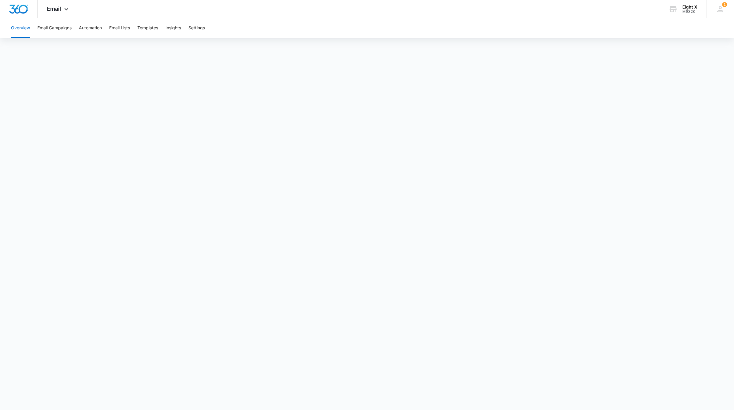 Image resolution: width=734 pixels, height=410 pixels. Describe the element at coordinates (724, 5) in the screenshot. I see `div: notifications count` at that location.